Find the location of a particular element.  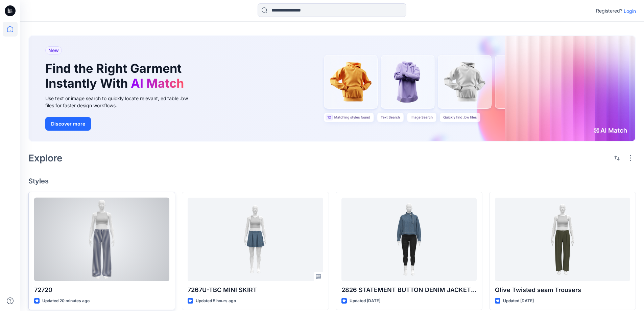

div: Use text or image search to quickly locate relevant, editable .bw files for faster design workflows. is located at coordinates (121, 102).